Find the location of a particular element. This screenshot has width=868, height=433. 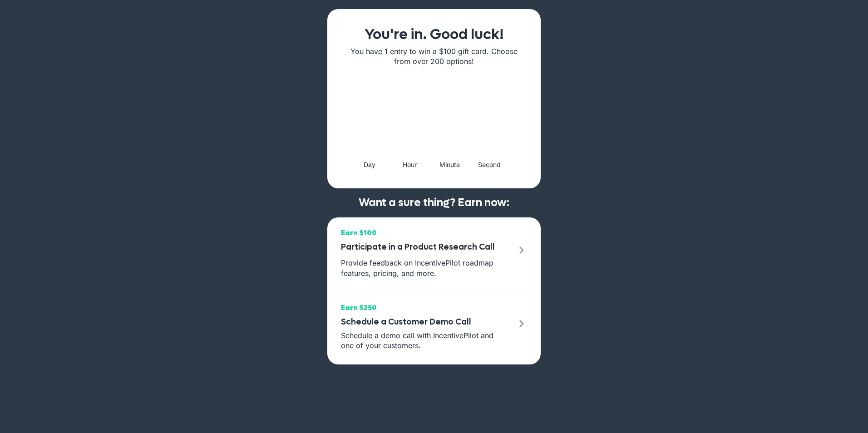

h1: You're in. Good luck! is located at coordinates (434, 34).